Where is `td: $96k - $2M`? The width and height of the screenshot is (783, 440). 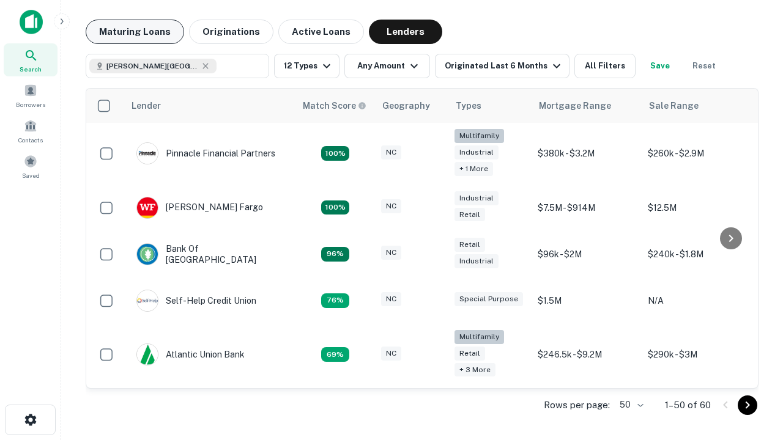
td: $96k - $2M is located at coordinates (587, 255).